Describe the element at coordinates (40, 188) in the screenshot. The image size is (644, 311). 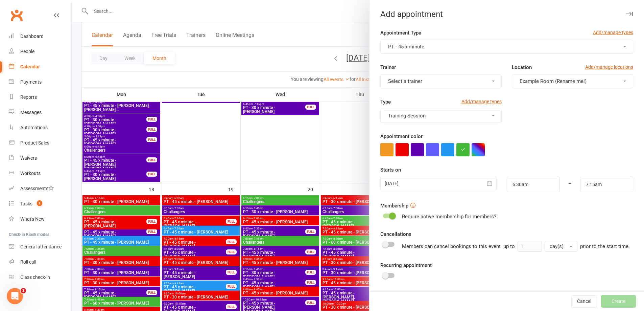
I see `a: Assessments` at that location.